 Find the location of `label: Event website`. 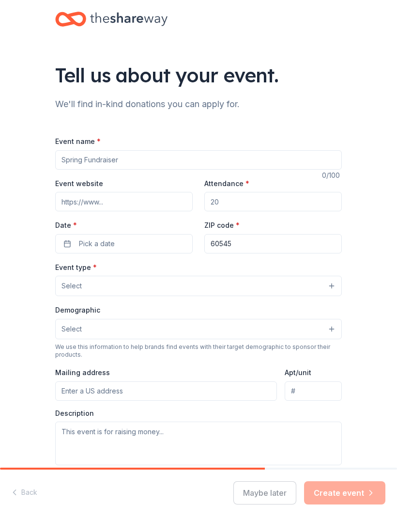

label: Event website is located at coordinates (79, 184).